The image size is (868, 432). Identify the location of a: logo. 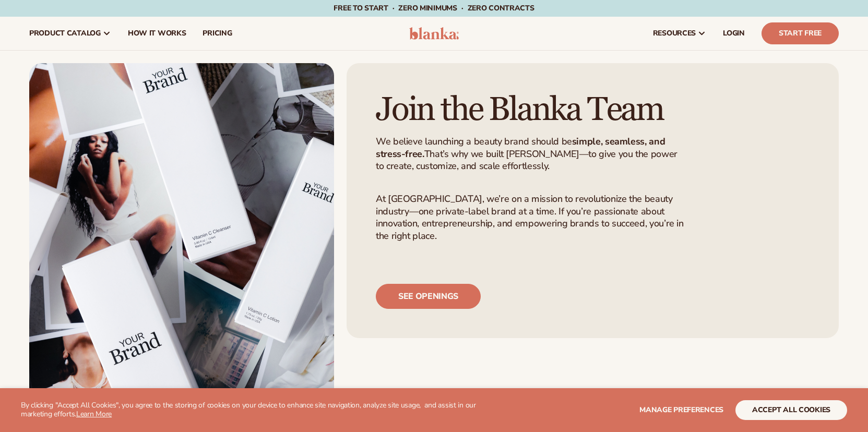
(434, 33).